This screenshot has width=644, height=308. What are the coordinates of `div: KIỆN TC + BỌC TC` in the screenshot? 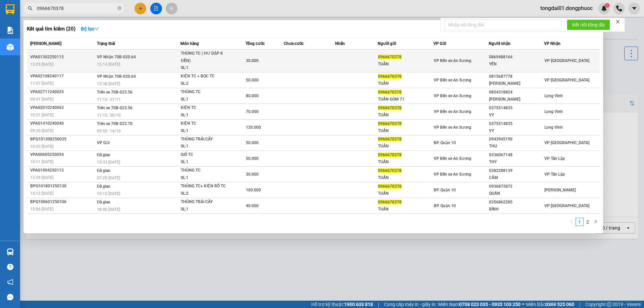 It's located at (206, 76).